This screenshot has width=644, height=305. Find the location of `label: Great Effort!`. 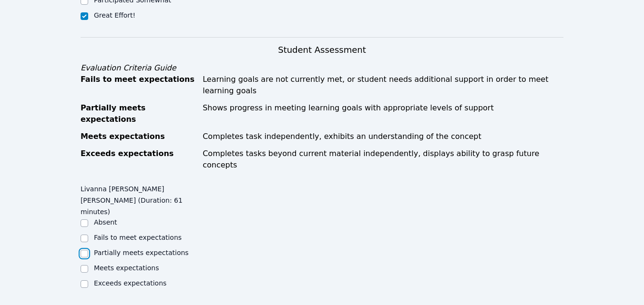

label: Great Effort! is located at coordinates (115, 15).